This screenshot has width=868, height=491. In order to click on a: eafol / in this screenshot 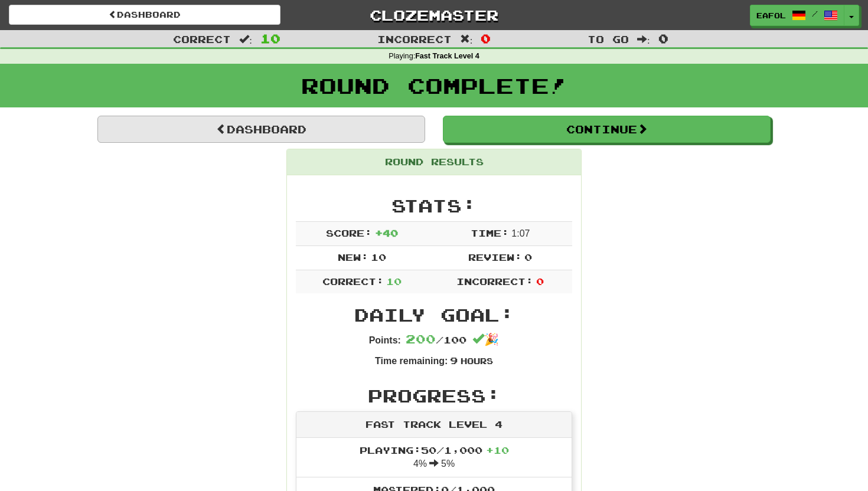, I will do `click(797, 16)`.